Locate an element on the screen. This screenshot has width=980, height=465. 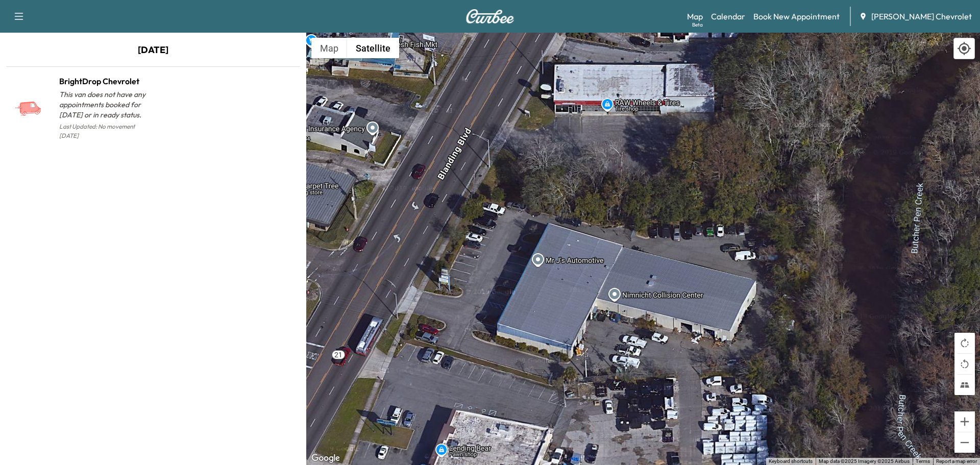
button: Rotate map clockwise is located at coordinates (965, 343).